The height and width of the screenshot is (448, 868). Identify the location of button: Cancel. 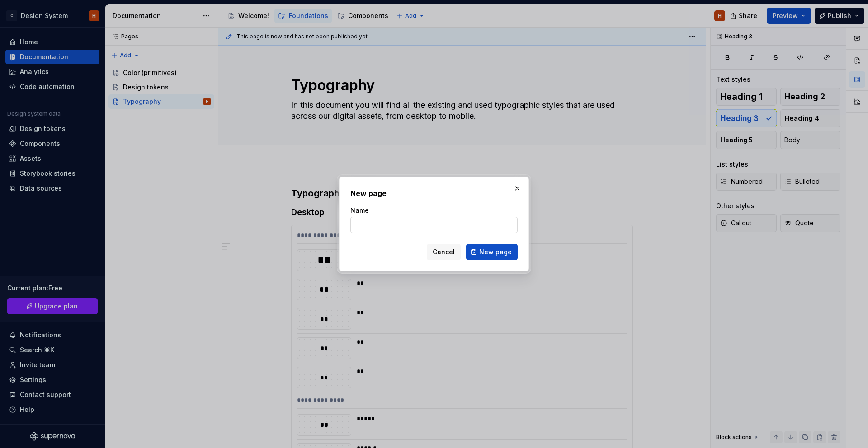
(444, 252).